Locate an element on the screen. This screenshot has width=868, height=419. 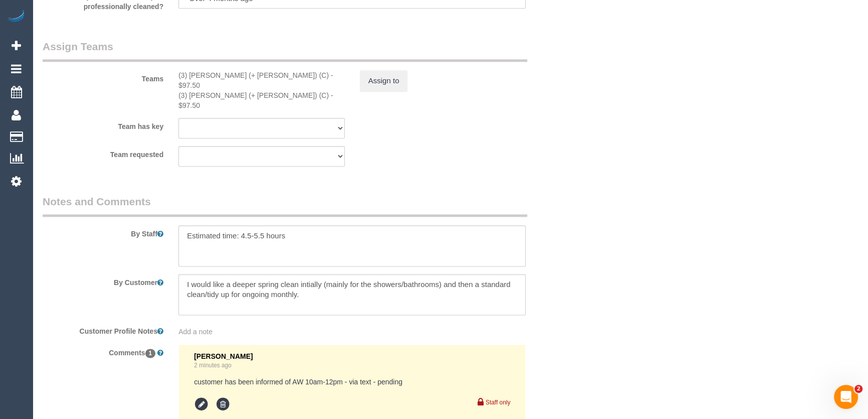
small: Staff only is located at coordinates (498, 403).